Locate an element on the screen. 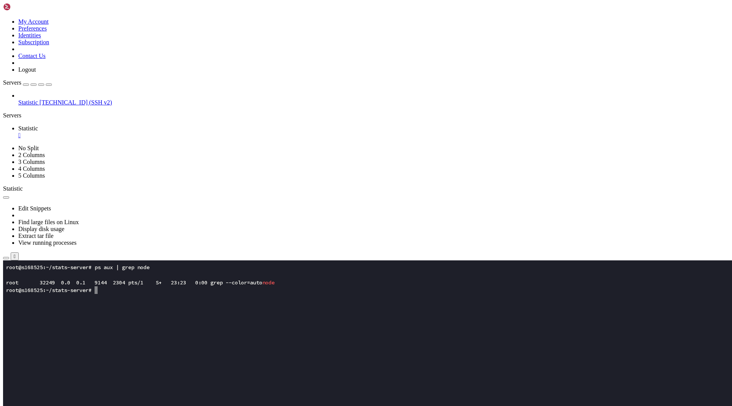  a: My Account is located at coordinates (34, 21).